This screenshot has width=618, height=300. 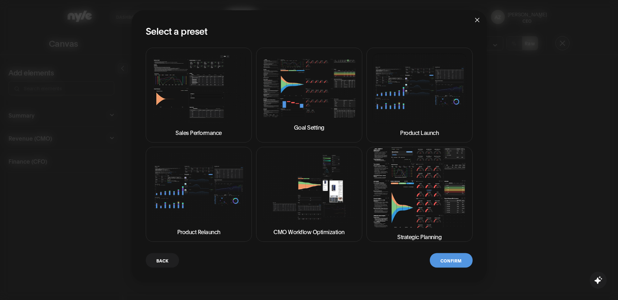 I want to click on p: Strategic Planning, so click(x=419, y=236).